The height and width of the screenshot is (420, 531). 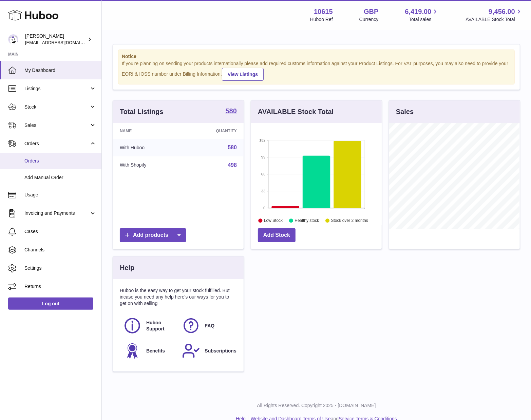 What do you see at coordinates (405, 112) in the screenshot?
I see `h3: Sales` at bounding box center [405, 112].